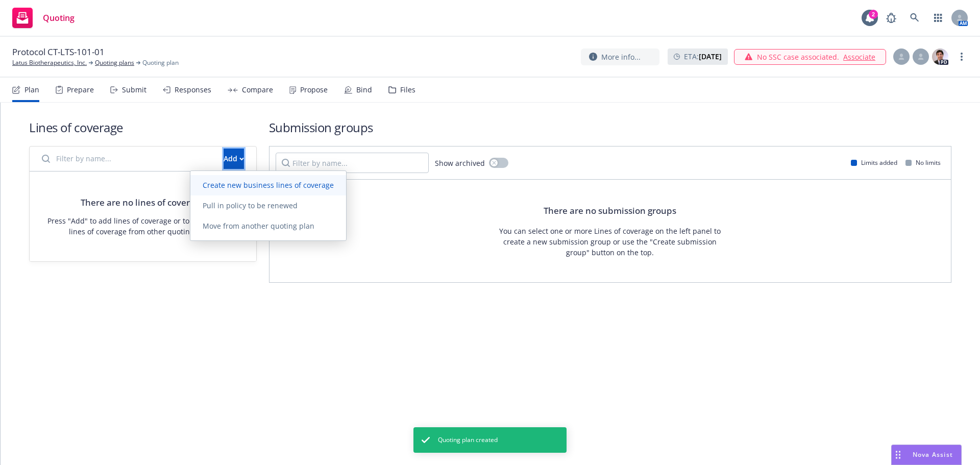 This screenshot has height=465, width=980. What do you see at coordinates (193, 90) in the screenshot?
I see `div: Responses` at bounding box center [193, 90].